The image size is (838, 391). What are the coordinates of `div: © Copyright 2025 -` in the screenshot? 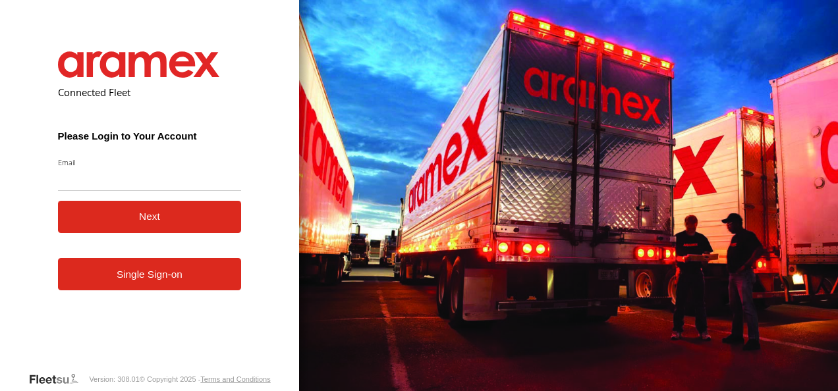 It's located at (205, 379).